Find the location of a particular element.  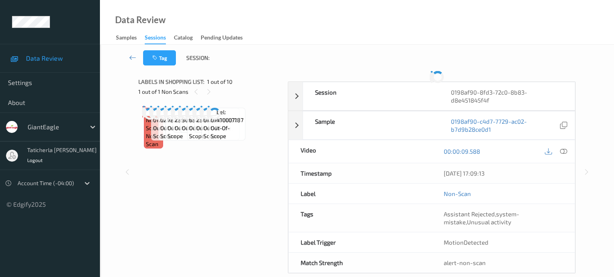

div: 0198af90-8fd3-72c0-8b83-d8e451845f4f is located at coordinates (507, 96).